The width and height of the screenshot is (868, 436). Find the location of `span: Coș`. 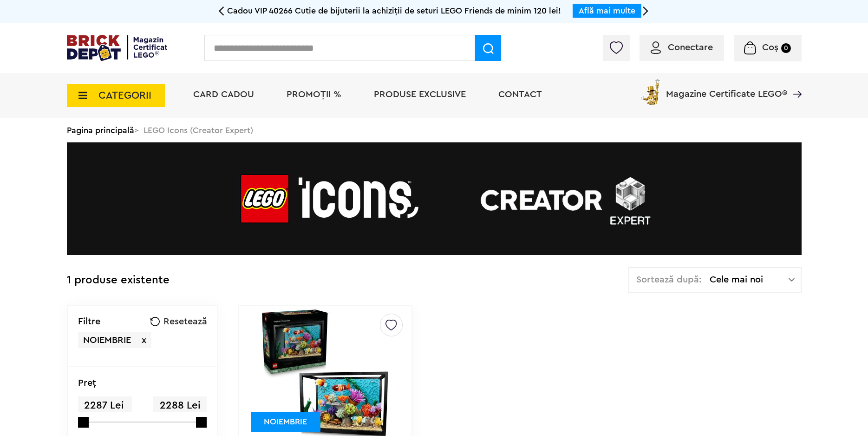

span: Coș is located at coordinates (770, 47).